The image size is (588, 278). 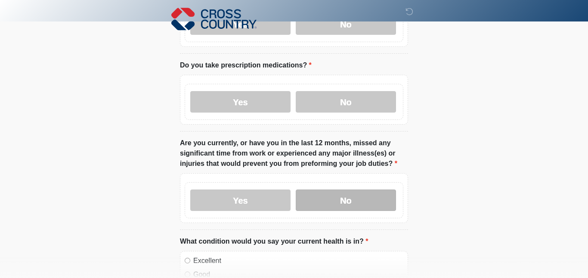 I want to click on label: What condition would you say your current health is in?, so click(x=274, y=242).